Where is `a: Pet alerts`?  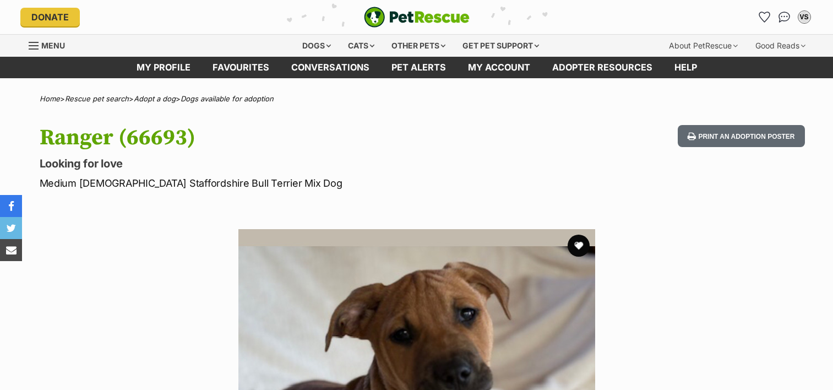 a: Pet alerts is located at coordinates (418, 67).